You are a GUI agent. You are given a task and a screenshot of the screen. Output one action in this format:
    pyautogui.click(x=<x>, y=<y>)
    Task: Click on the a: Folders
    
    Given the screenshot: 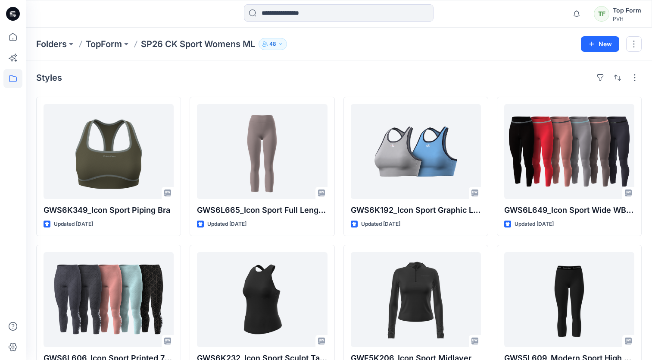 What is the action you would take?
    pyautogui.click(x=51, y=44)
    